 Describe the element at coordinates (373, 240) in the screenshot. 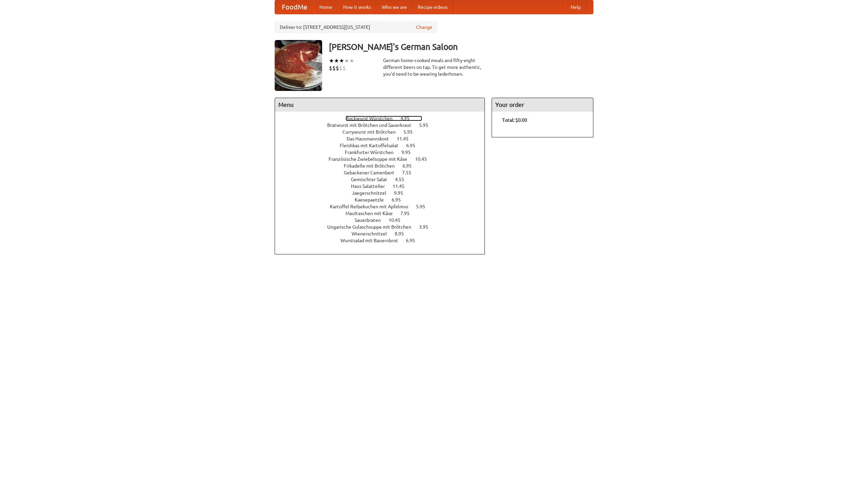

I see `span: Wurstsalad mit Bauernbrot` at that location.